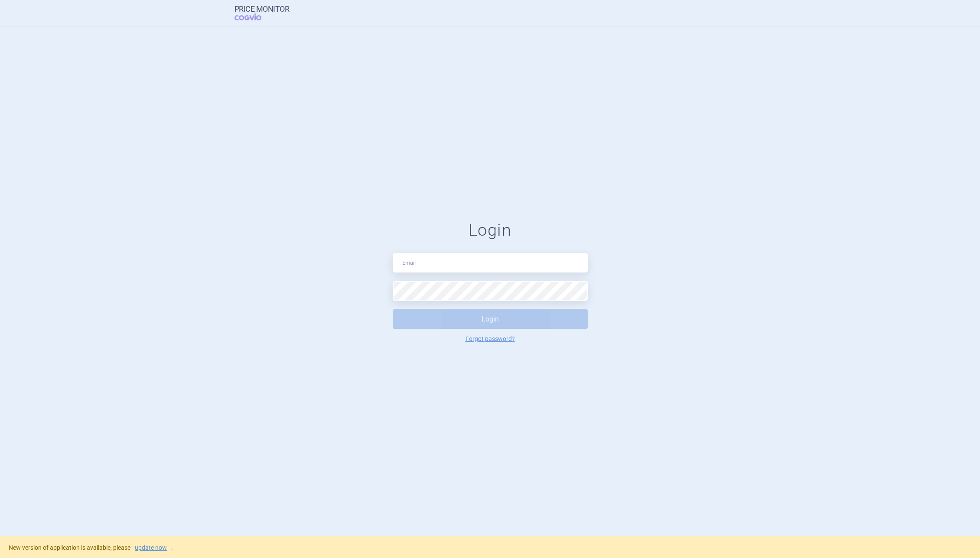 Image resolution: width=980 pixels, height=558 pixels. What do you see at coordinates (151, 548) in the screenshot?
I see `a: update now` at bounding box center [151, 548].